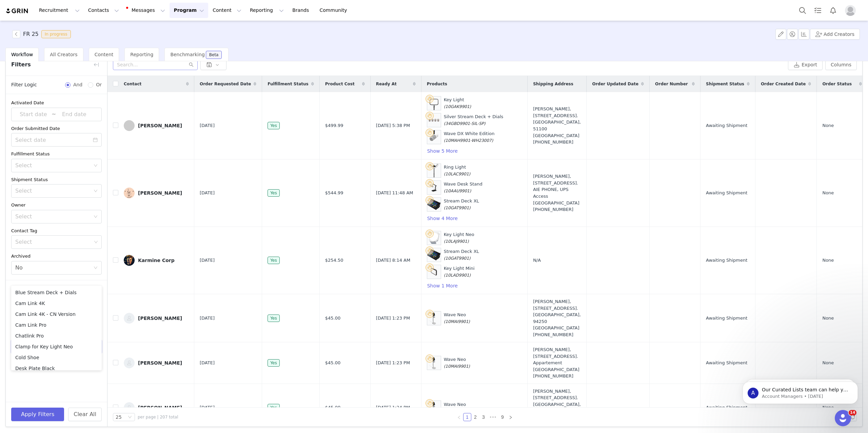  What do you see at coordinates (133, 84) in the screenshot?
I see `span: Contact` at bounding box center [133, 84].